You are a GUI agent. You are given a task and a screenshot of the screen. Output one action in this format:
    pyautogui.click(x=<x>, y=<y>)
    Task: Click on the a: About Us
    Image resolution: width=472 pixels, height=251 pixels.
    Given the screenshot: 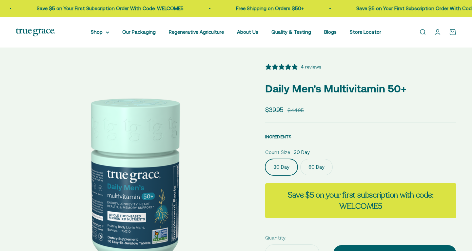 What is the action you would take?
    pyautogui.click(x=248, y=32)
    